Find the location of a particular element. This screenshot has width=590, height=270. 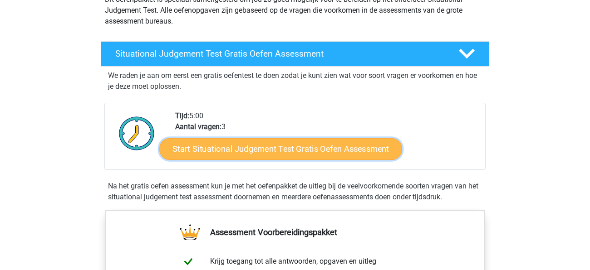

div: Na het gratis oefen assessment kun je met het oefenpakket de uitleg bij de veelvoorkomende soorte... is located at coordinates (295, 192).